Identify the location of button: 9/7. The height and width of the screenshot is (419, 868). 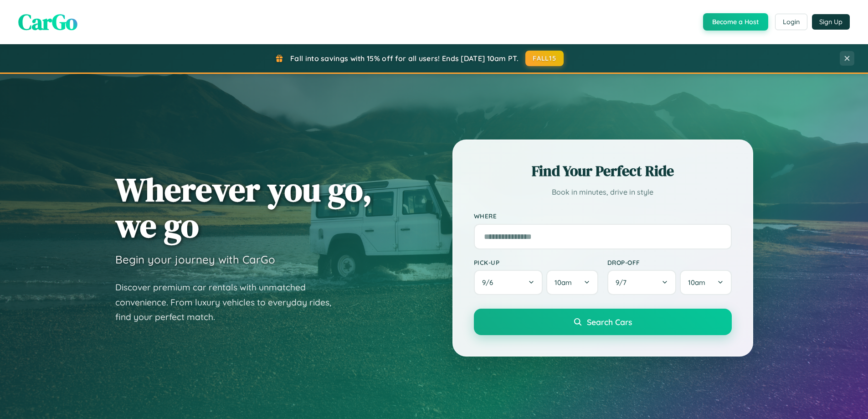
(642, 282).